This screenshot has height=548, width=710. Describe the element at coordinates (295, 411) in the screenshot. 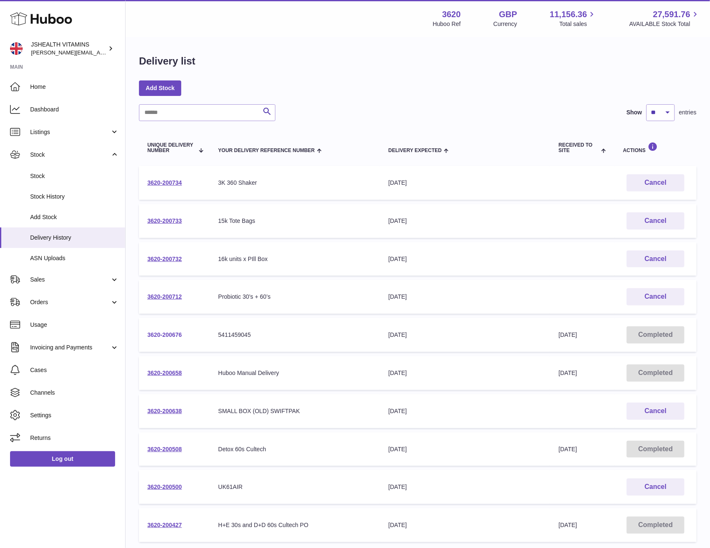

I see `div: SMALL BOX (OLD) SWIFTPAK` at that location.